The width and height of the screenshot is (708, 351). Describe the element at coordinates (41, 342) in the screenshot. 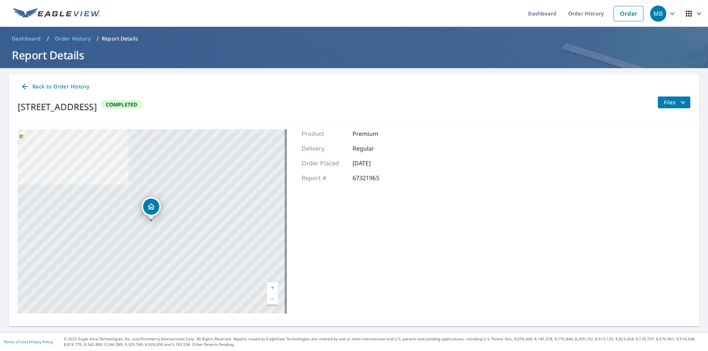

I see `a: Privacy Policy` at that location.